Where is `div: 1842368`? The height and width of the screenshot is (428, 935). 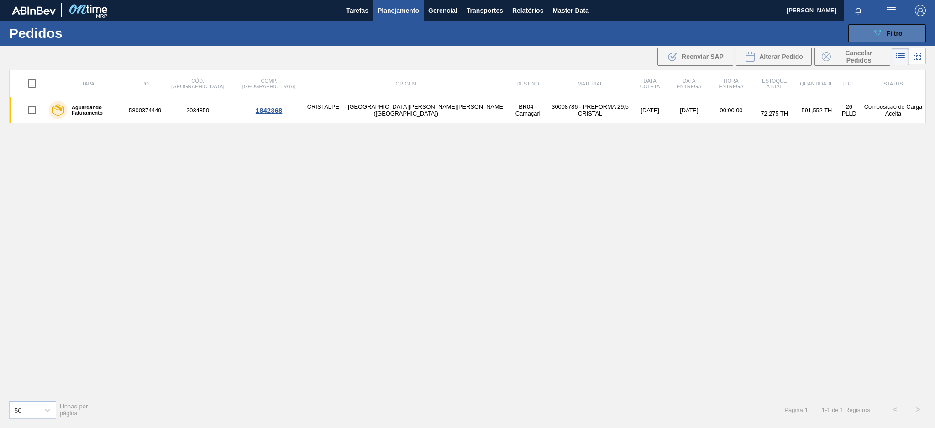
div: 1842368 is located at coordinates (269, 110).